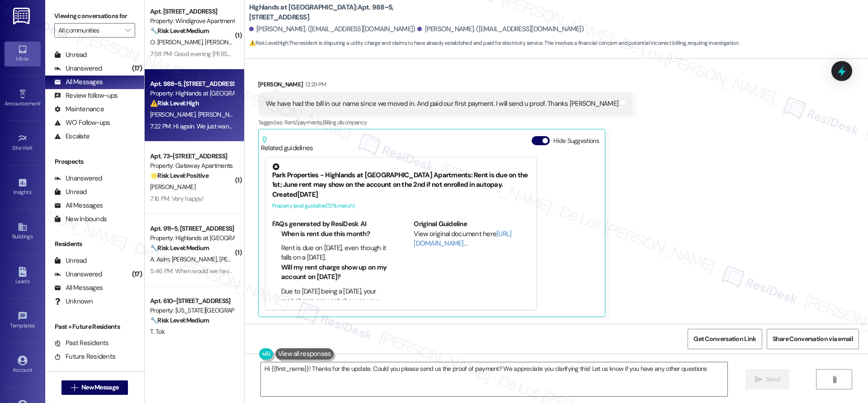  What do you see at coordinates (95, 387) in the screenshot?
I see `button: New Message` at bounding box center [95, 387].